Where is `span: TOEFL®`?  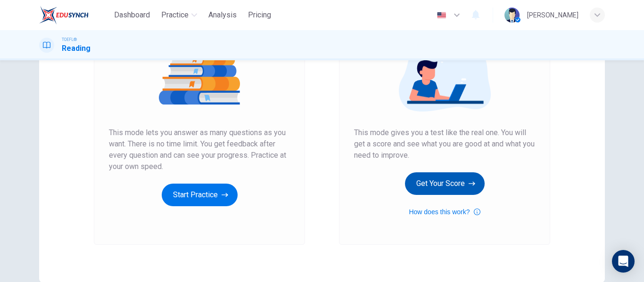 span: TOEFL® is located at coordinates (69, 40).